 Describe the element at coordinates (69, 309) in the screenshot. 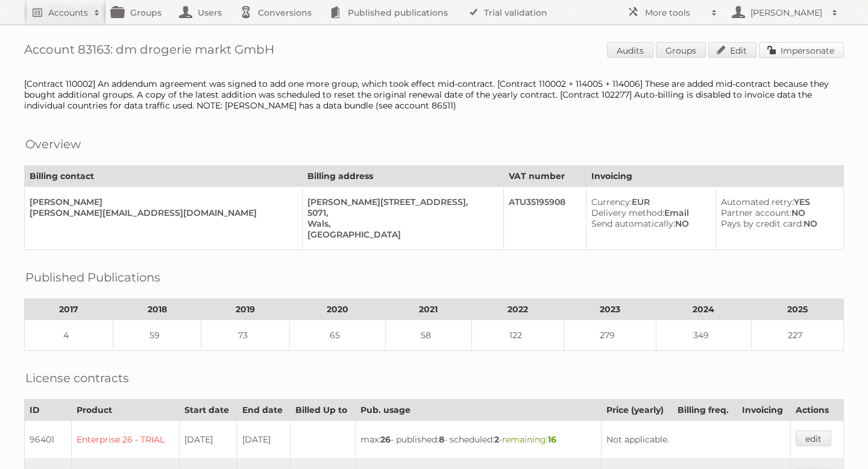

I see `th: 2017` at that location.